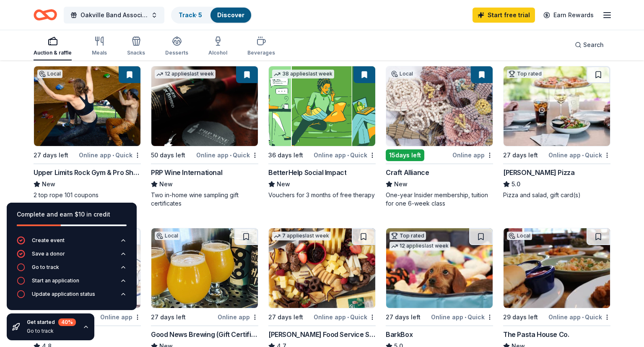  What do you see at coordinates (177, 52) in the screenshot?
I see `div: Desserts` at bounding box center [177, 52].